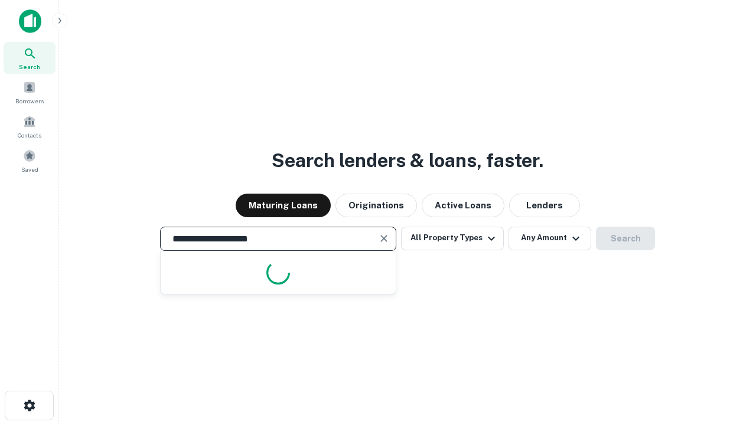  I want to click on a: Search, so click(30, 58).